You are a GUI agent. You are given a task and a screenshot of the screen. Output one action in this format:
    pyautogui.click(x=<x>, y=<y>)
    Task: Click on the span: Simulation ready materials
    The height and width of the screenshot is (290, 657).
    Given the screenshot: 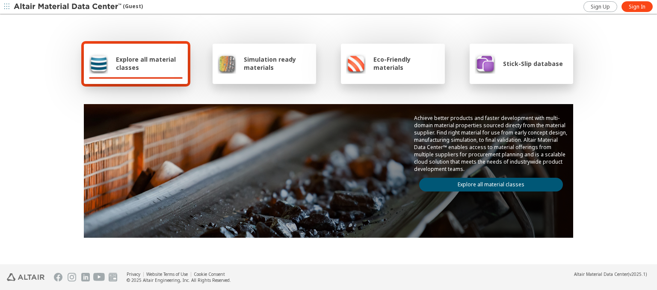 What is the action you would take?
    pyautogui.click(x=277, y=63)
    